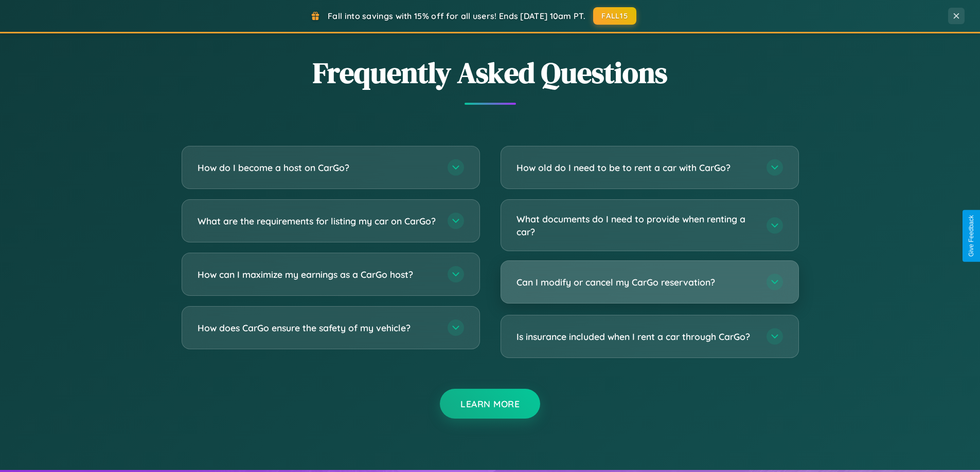 The width and height of the screenshot is (980, 472). What do you see at coordinates (636, 282) in the screenshot?
I see `h3: Can I modify or cancel my CarGo reservation?` at bounding box center [636, 282].